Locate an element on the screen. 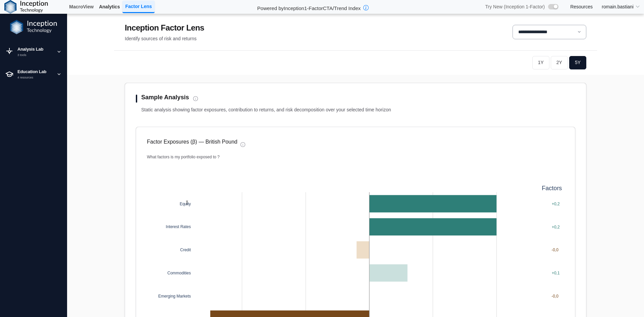 This screenshot has width=644, height=317. a: Factor Lens is located at coordinates (138, 7).